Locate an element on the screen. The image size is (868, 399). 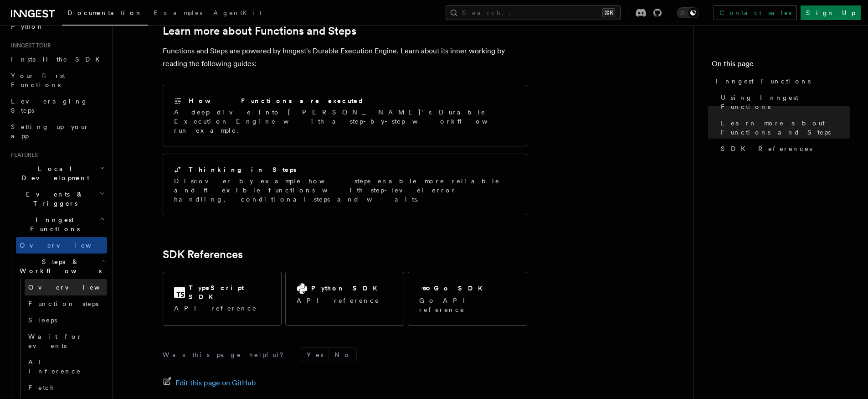
button: Steps & Workflows is located at coordinates (61, 266).